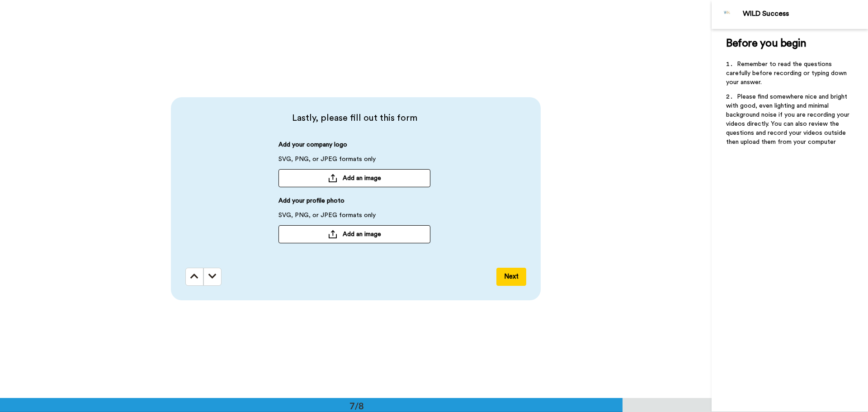 Image resolution: width=868 pixels, height=412 pixels. Describe the element at coordinates (354, 118) in the screenshot. I see `span: Lastly, please fill out this form` at that location.